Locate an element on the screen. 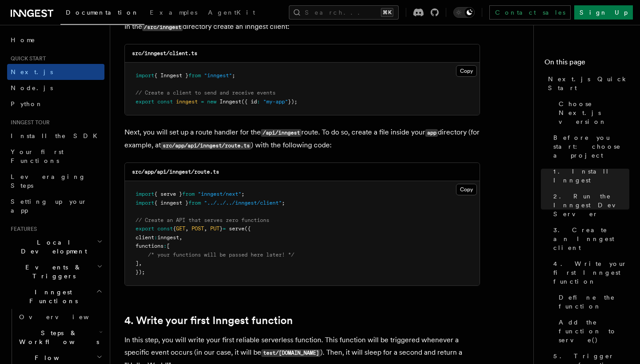 This screenshot has height=364, width=640. button: Inngest Functions is located at coordinates (55, 296).